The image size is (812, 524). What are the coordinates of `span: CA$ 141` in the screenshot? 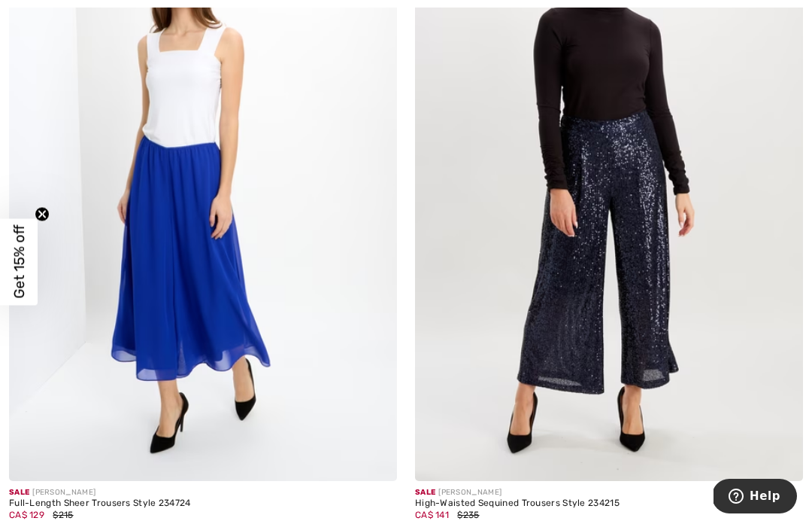 It's located at (432, 515).